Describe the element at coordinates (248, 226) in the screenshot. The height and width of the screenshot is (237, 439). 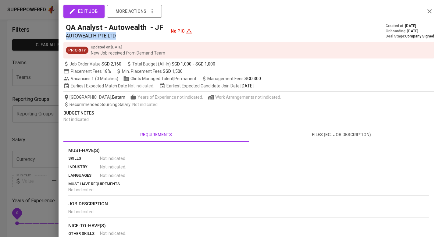
I see `p: nice-to-have(s)` at that location.